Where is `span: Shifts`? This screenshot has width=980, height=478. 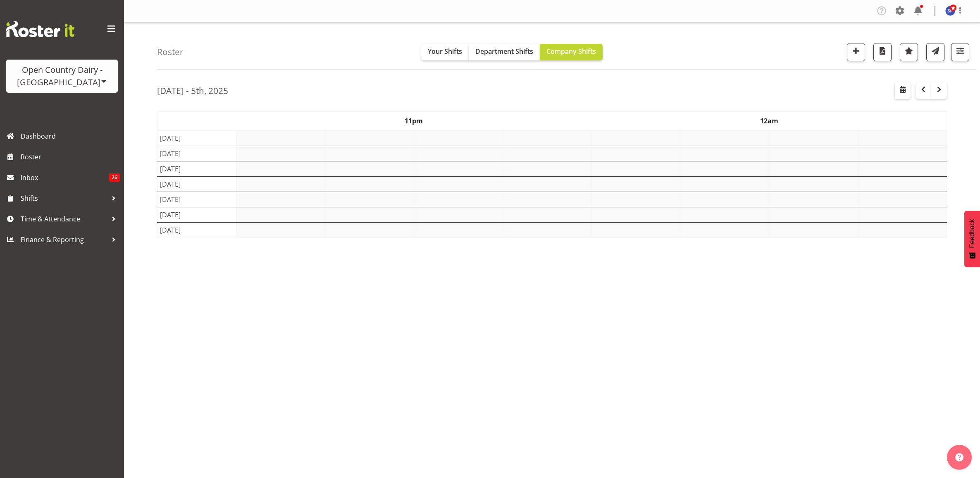
span: Shifts is located at coordinates (64, 198).